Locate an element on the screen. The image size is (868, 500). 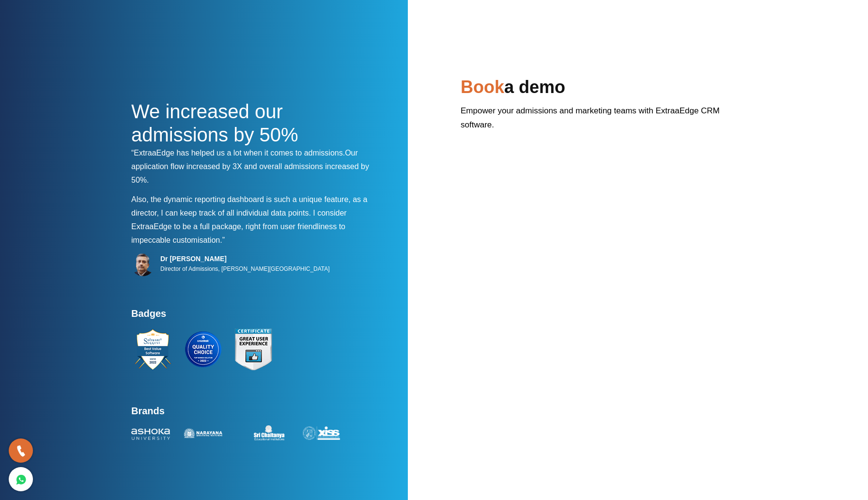
span: Book is located at coordinates (483, 87).